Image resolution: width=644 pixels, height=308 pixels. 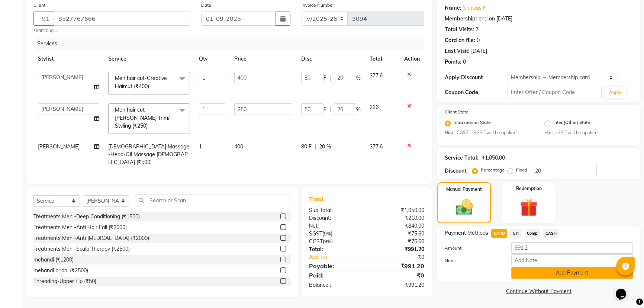 I want to click on div: Membership:, so click(x=460, y=18).